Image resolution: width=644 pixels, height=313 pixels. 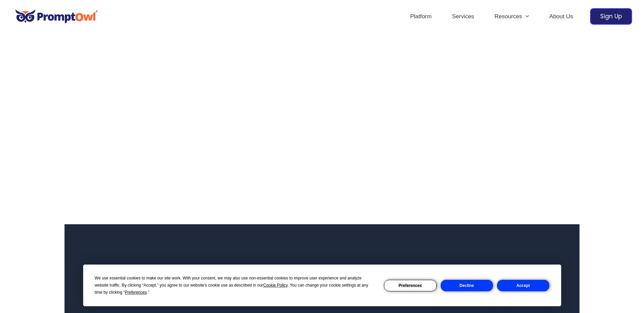 What do you see at coordinates (322, 286) in the screenshot?
I see `div: Cookie Consent Prompt` at bounding box center [322, 286].